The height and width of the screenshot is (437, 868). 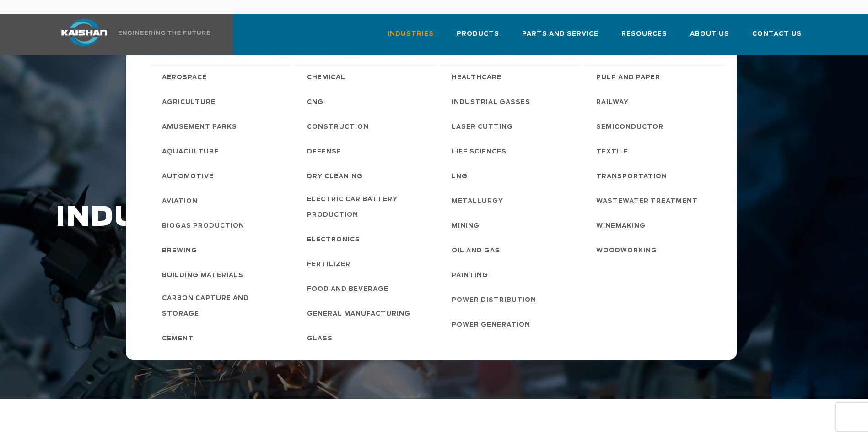 What do you see at coordinates (512, 77) in the screenshot?
I see `a: Healthcare` at bounding box center [512, 77].